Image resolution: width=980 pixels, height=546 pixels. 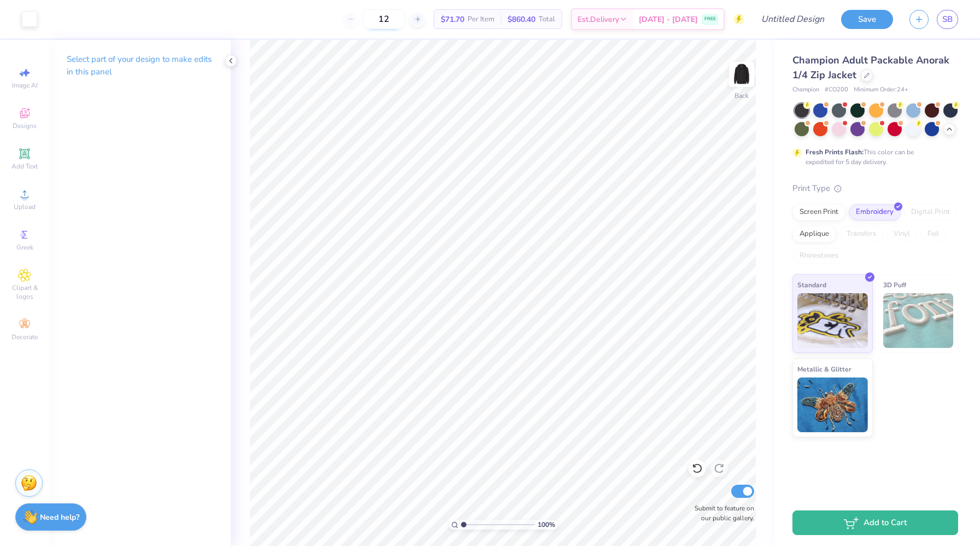 What do you see at coordinates (867, 19) in the screenshot?
I see `button: Save` at bounding box center [867, 19].